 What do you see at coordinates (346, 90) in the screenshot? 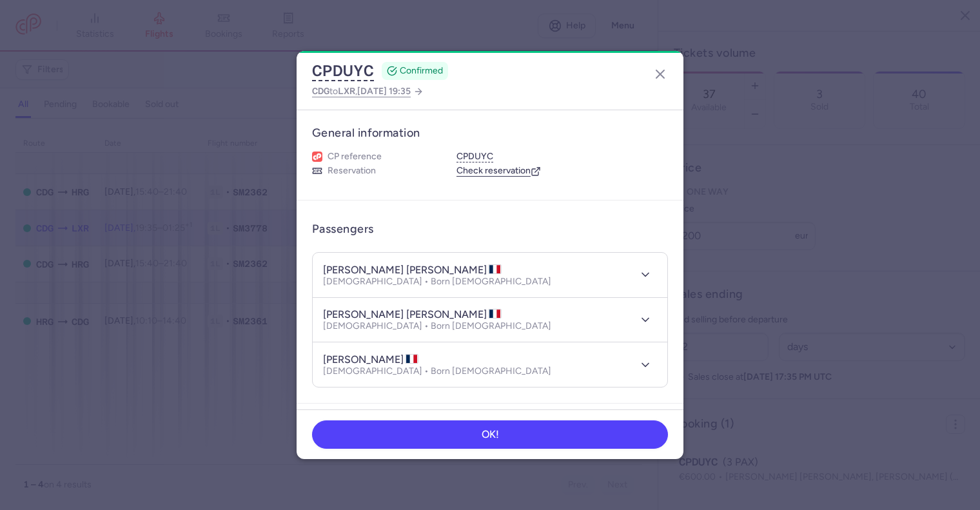
I see `span: LXR` at bounding box center [346, 90].